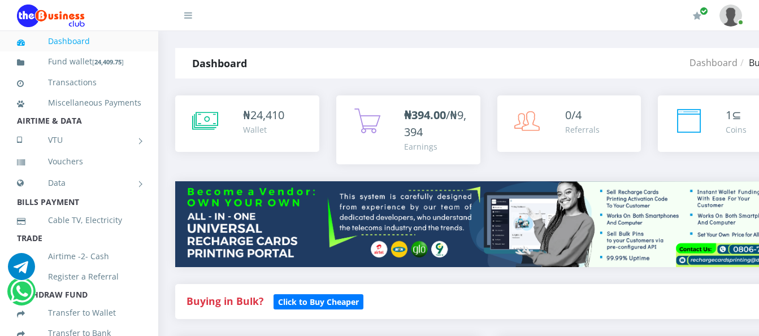 This screenshot has height=336, width=759. I want to click on a: ₦24,410 Wallet, so click(247, 124).